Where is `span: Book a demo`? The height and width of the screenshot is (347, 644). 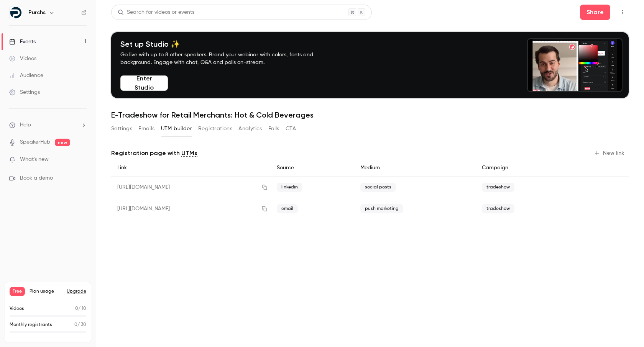
span: Book a demo is located at coordinates (37, 179).